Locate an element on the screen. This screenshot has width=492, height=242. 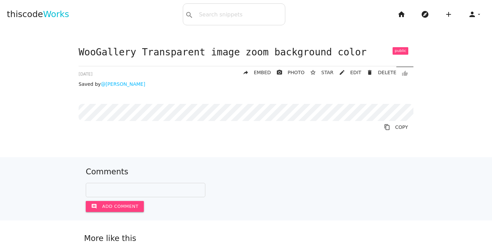
button: star_borderSTAR is located at coordinates (319, 72).